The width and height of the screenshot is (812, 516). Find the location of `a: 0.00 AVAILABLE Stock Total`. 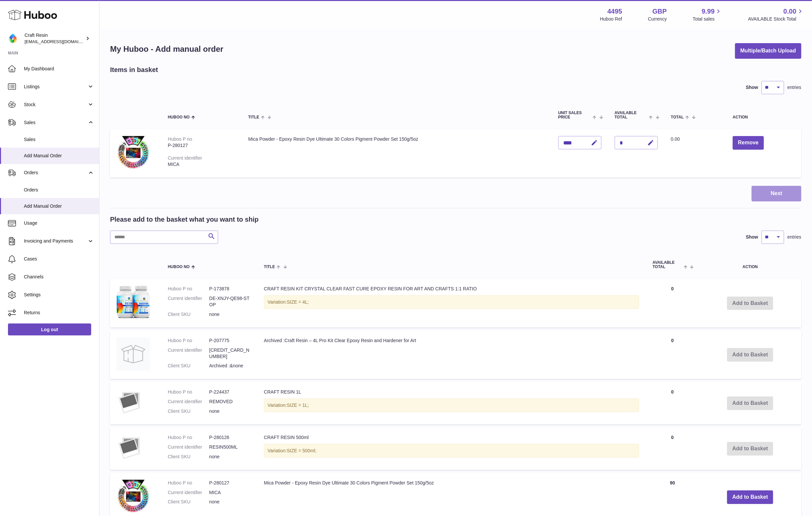

a: 0.00 AVAILABLE Stock Total is located at coordinates (776, 15).